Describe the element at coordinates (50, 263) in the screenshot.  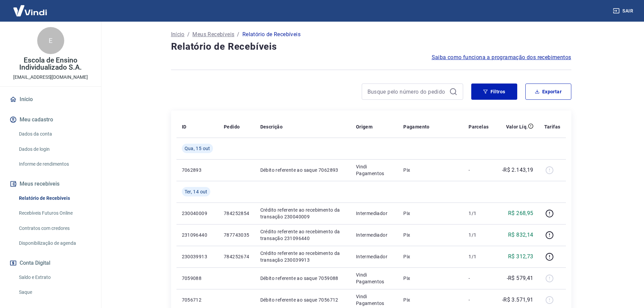
I see `button: Conta Digital` at that location.